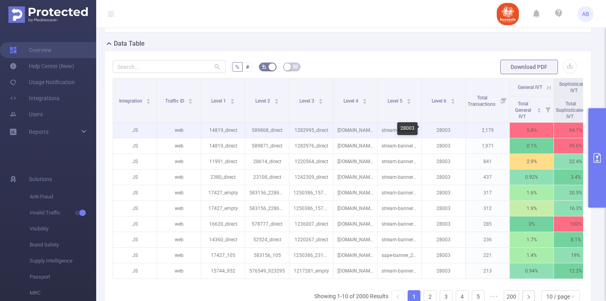 The image size is (606, 301). I want to click on span: Passport, so click(63, 277).